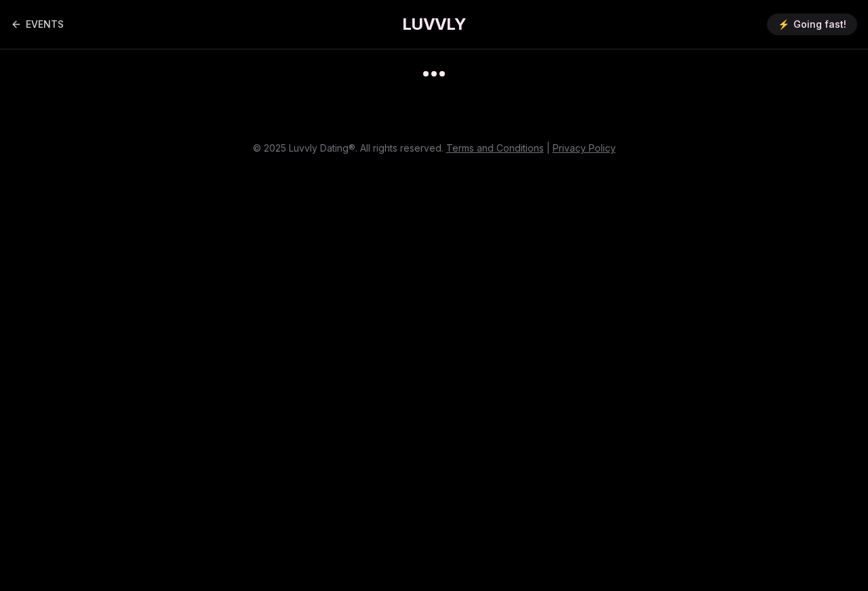 The width and height of the screenshot is (868, 591). I want to click on a: Privacy Policy, so click(584, 148).